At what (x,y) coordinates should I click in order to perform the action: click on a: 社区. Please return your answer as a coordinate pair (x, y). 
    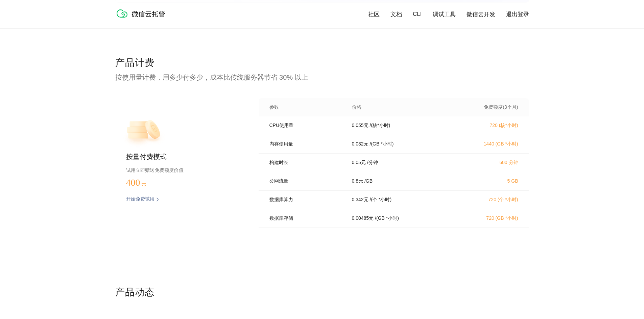
    Looking at the image, I should click on (374, 14).